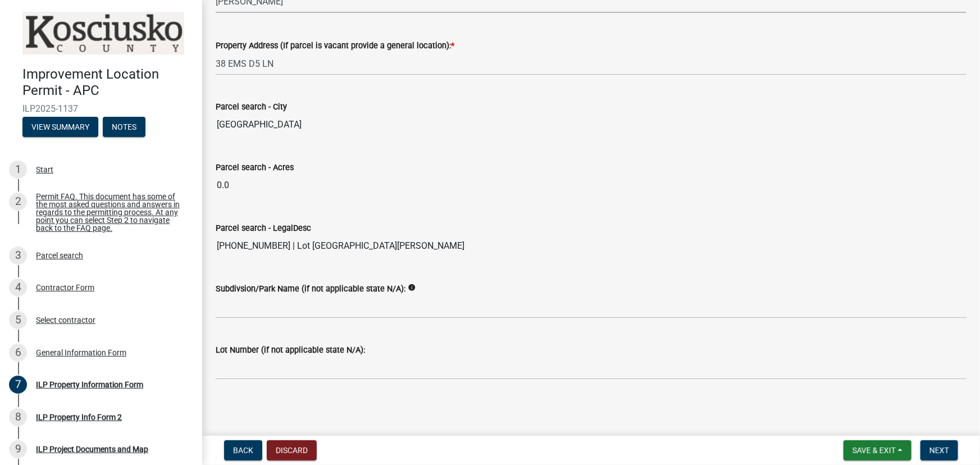 Image resolution: width=980 pixels, height=465 pixels. Describe the element at coordinates (124, 128) in the screenshot. I see `wm-modal-confirm: Notes` at that location.